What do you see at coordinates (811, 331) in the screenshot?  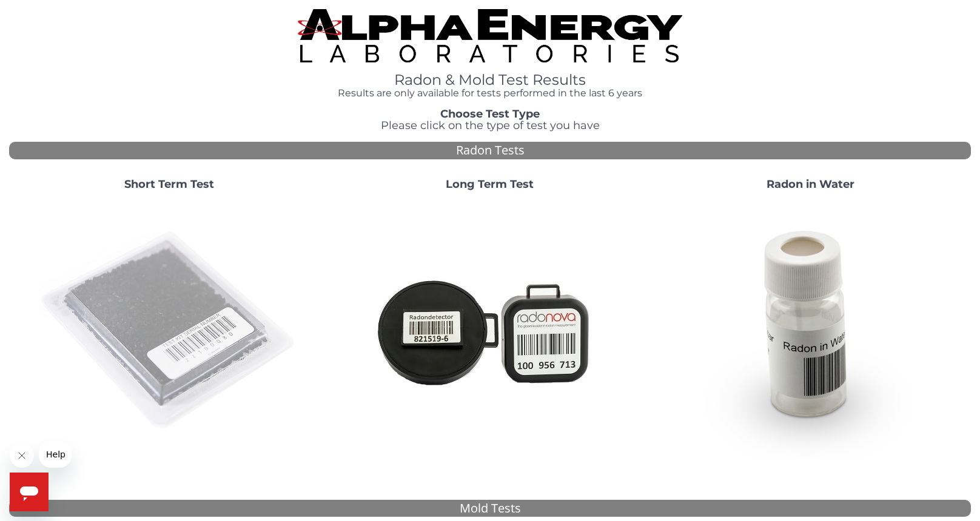 I see `img: RadoninWater.jpg` at bounding box center [811, 331].